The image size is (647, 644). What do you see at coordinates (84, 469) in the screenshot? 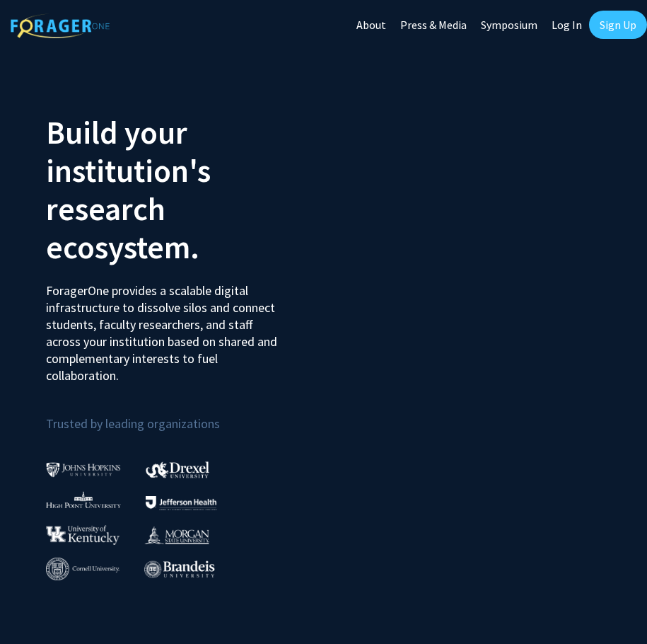
I see `img: Johns Hopkins University` at bounding box center [84, 469].